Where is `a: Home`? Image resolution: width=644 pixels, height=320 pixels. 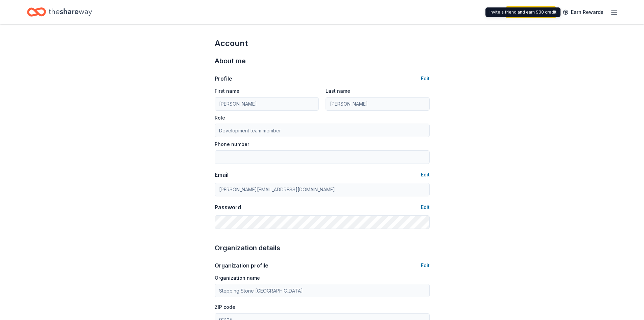 a: Home is located at coordinates (59, 12).